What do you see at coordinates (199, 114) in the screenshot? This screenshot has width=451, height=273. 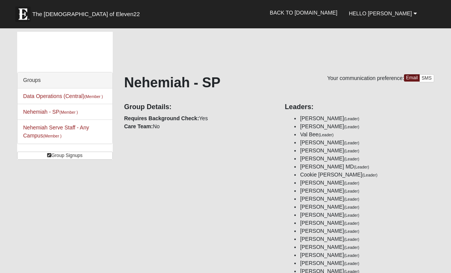 I see `div: Yes No` at bounding box center [199, 114].